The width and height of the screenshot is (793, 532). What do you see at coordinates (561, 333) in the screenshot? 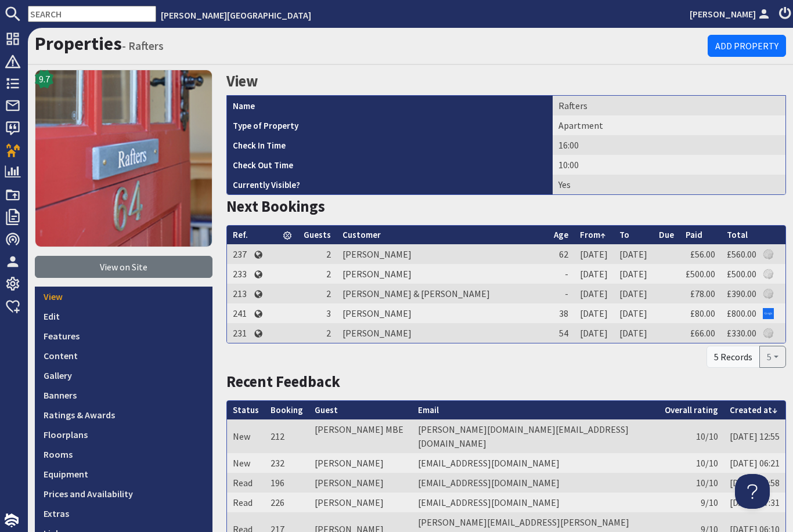
I see `td: 54` at bounding box center [561, 333].